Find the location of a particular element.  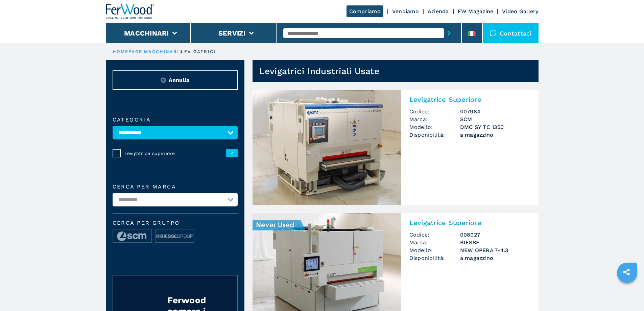

div: Contattaci is located at coordinates (511, 33).